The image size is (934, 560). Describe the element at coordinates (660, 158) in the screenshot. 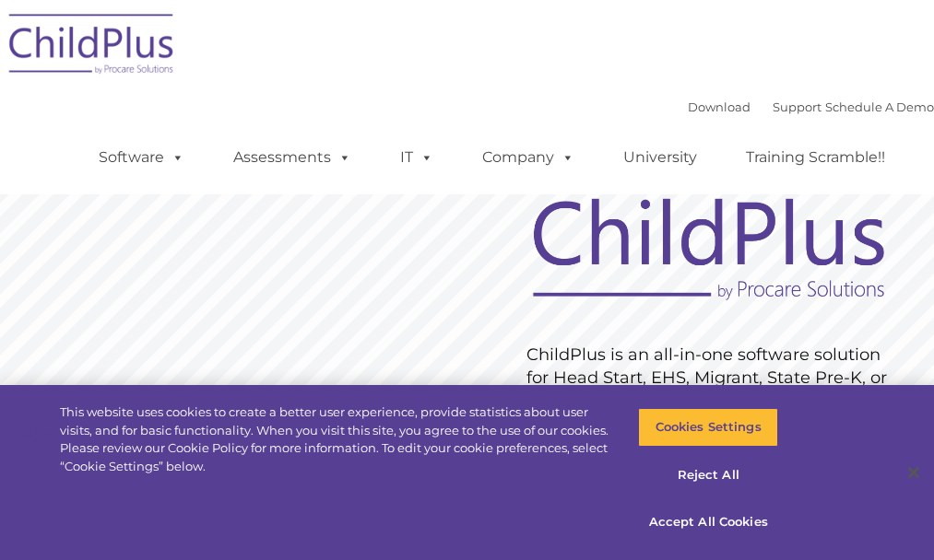

I see `a: University` at that location.